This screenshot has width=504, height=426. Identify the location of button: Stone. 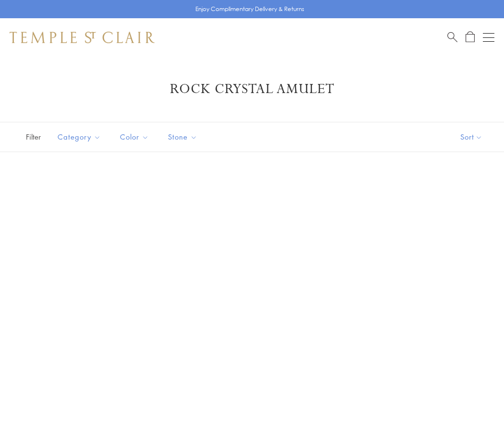
(182, 137).